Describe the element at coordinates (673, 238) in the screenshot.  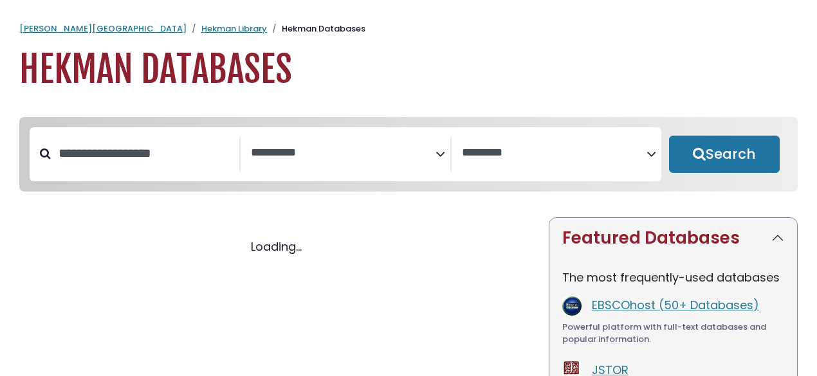
I see `button: Featured Databases` at that location.